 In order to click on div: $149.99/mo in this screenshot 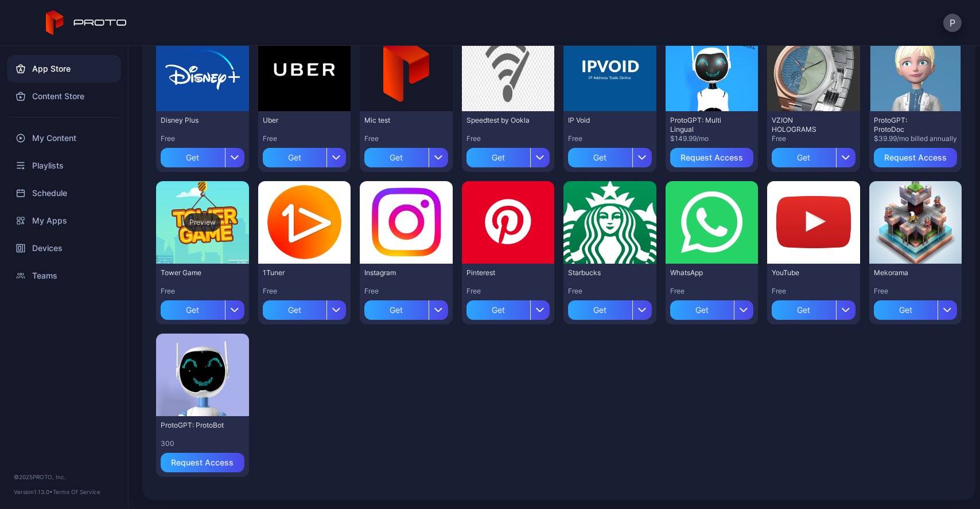, I will do `click(712, 139)`.